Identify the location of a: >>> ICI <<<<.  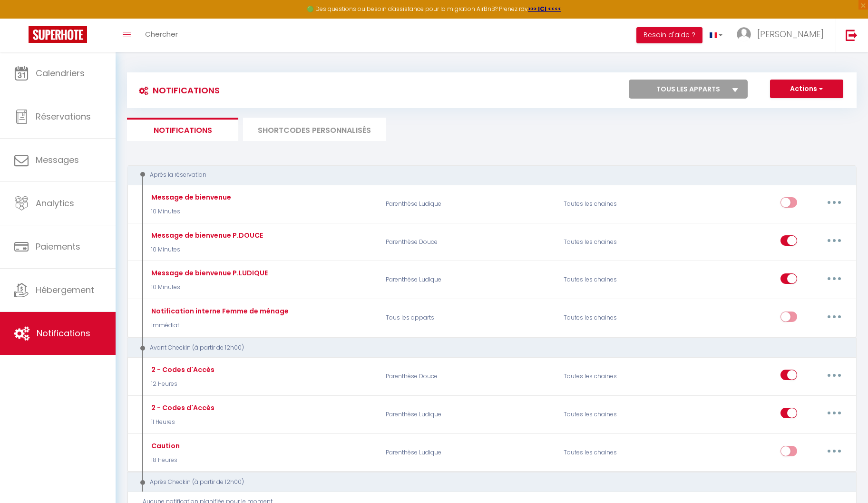
(545, 8).